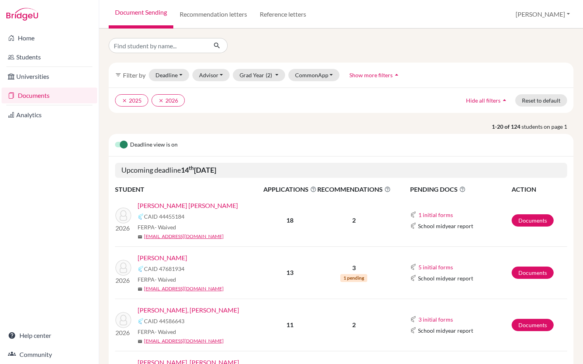 The height and width of the screenshot is (364, 583). What do you see at coordinates (189, 189) in the screenshot?
I see `th: STUDENT` at bounding box center [189, 189].